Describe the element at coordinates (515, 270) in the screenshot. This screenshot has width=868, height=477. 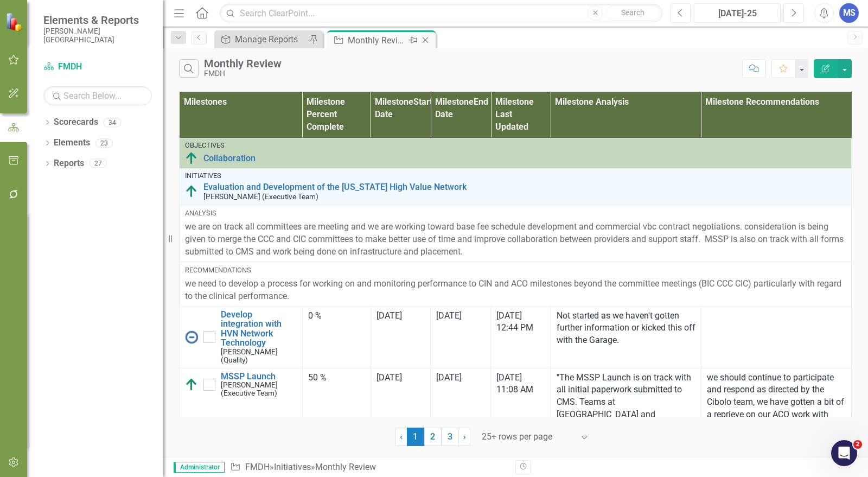
I see `div: Recommendations` at that location.